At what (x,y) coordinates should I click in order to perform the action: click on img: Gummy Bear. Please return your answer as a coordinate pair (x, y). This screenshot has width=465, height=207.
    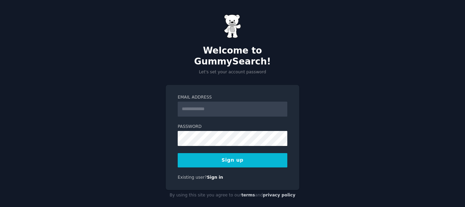
    Looking at the image, I should click on (233, 26).